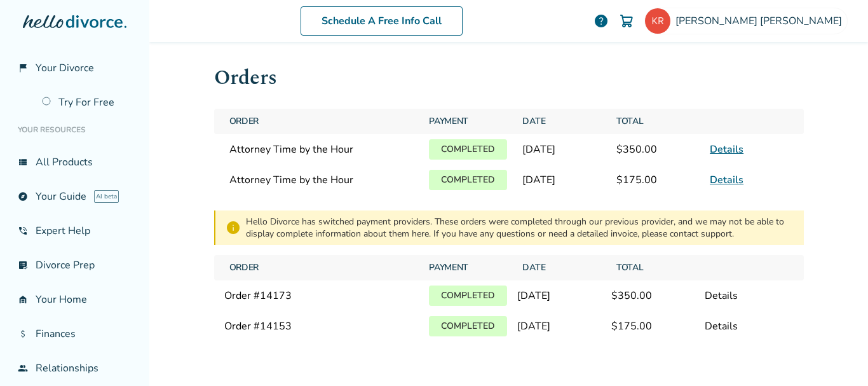  I want to click on div: Chat Widget, so click(836, 355).